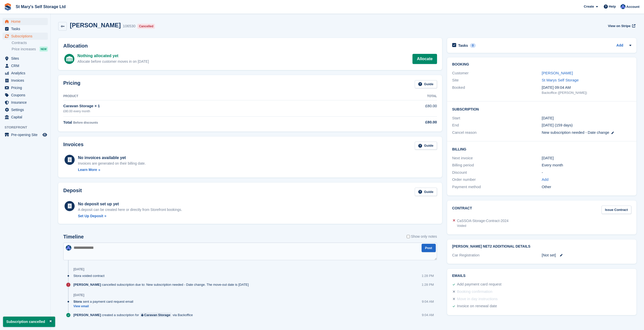 The width and height of the screenshot is (644, 330). What do you see at coordinates (548, 118) in the screenshot?
I see `time: 2026-03-02 01:00:00 UTC` at bounding box center [548, 118].